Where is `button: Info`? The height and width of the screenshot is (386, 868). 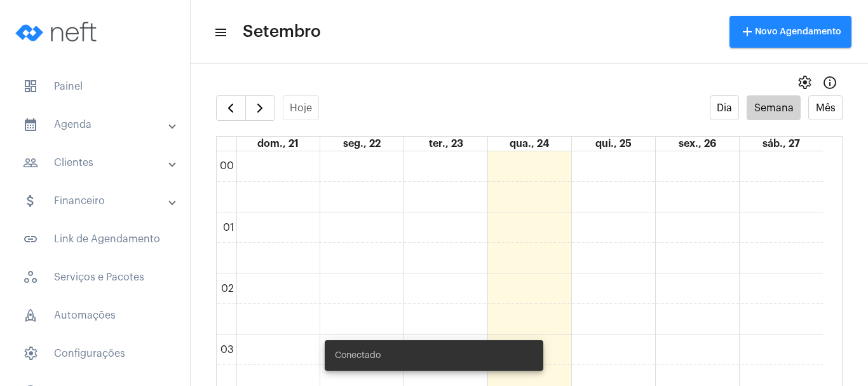
button: Info is located at coordinates (830, 83).